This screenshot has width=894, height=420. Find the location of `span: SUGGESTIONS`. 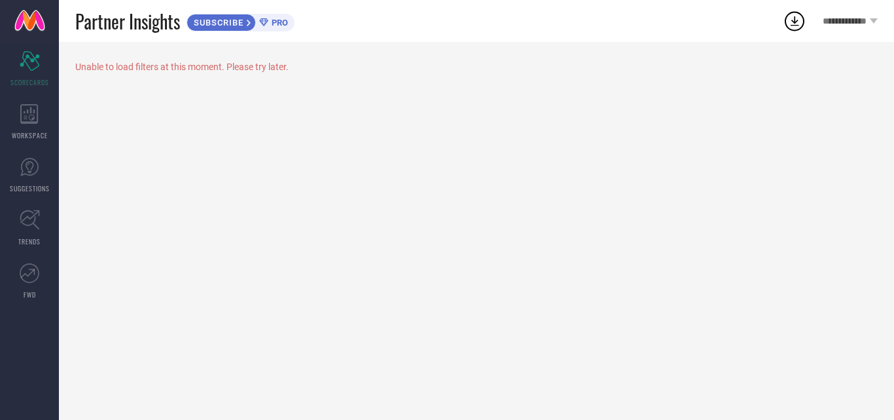

span: SUGGESTIONS is located at coordinates (29, 188).